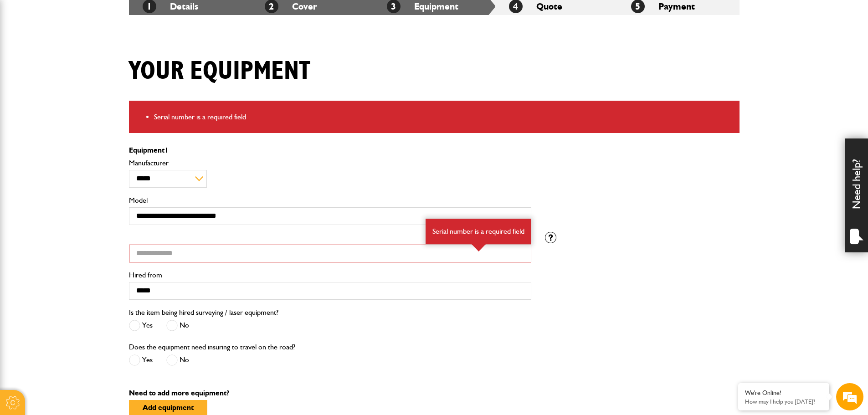  I want to click on label: Manufacturer, so click(330, 163).